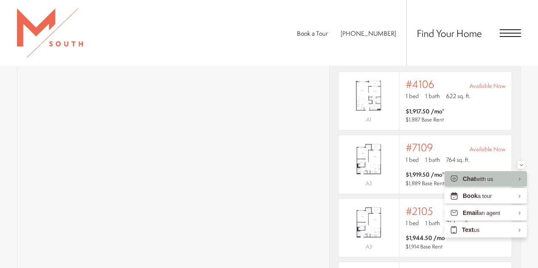 The image size is (538, 268). I want to click on span: $1,919.50 /mo*, so click(425, 175).